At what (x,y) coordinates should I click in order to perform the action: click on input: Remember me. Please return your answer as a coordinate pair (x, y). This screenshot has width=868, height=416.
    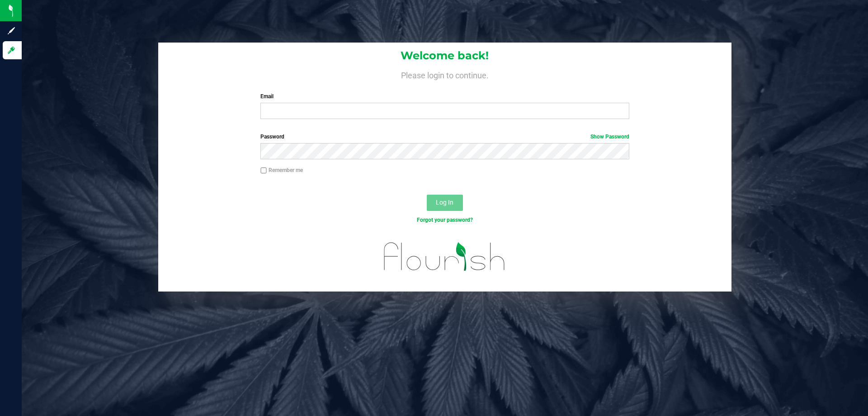
    Looking at the image, I should click on (263, 170).